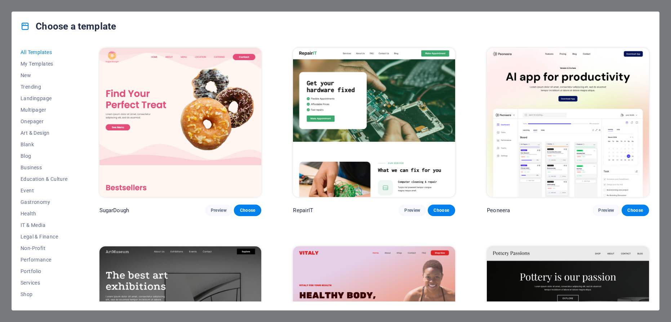 The height and width of the screenshot is (322, 671). I want to click on span: Onepager, so click(44, 122).